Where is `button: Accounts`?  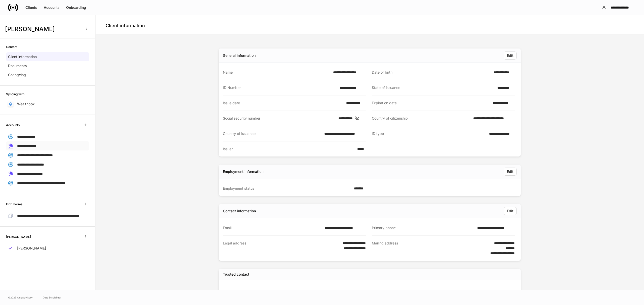 button: Accounts is located at coordinates (52, 7).